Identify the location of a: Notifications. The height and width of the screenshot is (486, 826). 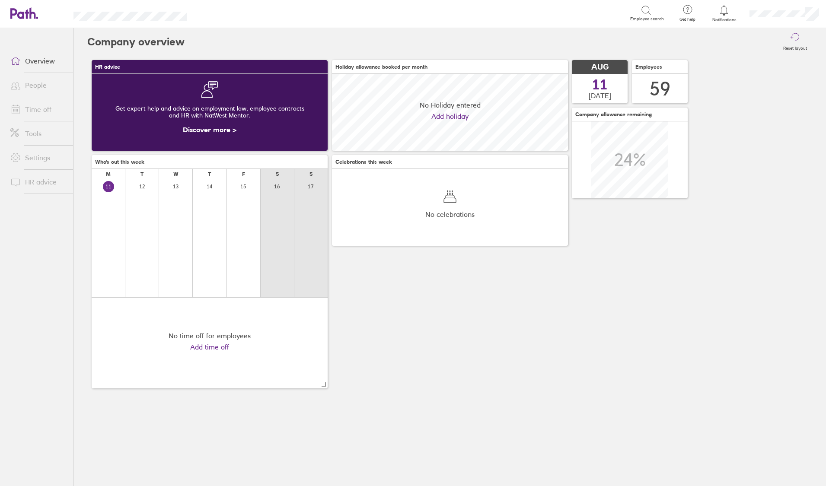
(724, 13).